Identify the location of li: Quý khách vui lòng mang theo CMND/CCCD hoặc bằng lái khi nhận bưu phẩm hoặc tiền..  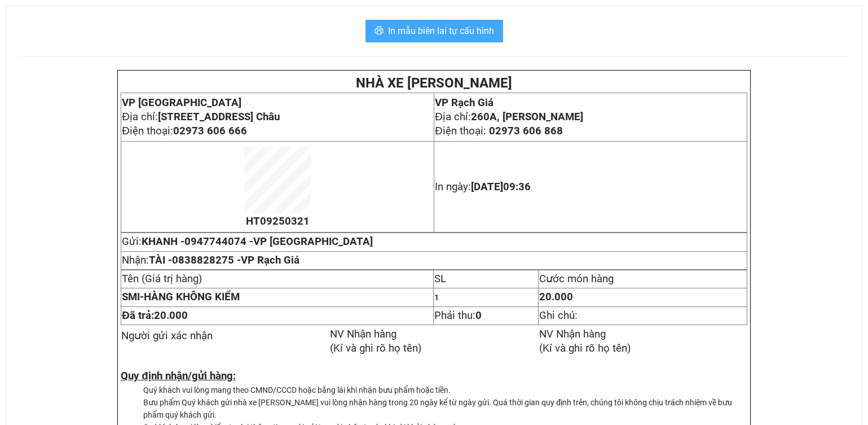
(445, 390).